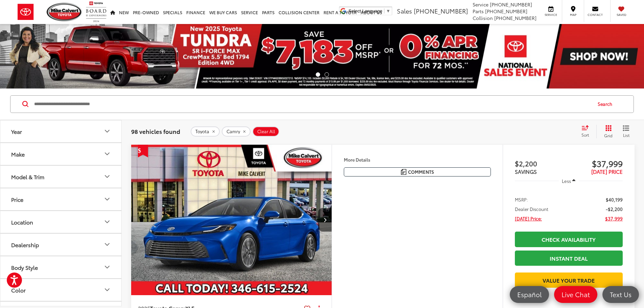 The width and height of the screenshot is (644, 308). I want to click on a: Instant Deal, so click(568, 258).